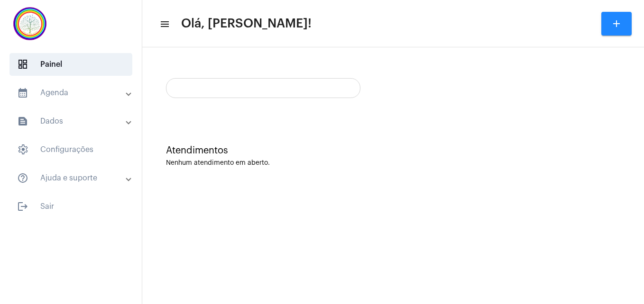 This screenshot has width=644, height=304. What do you see at coordinates (616, 24) in the screenshot?
I see `mat-icon: add` at bounding box center [616, 24].